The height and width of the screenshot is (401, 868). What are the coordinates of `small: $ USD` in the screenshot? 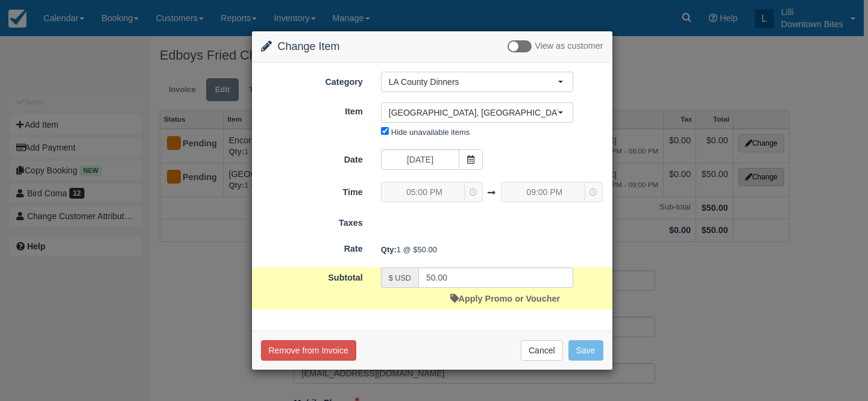 It's located at (399, 278).